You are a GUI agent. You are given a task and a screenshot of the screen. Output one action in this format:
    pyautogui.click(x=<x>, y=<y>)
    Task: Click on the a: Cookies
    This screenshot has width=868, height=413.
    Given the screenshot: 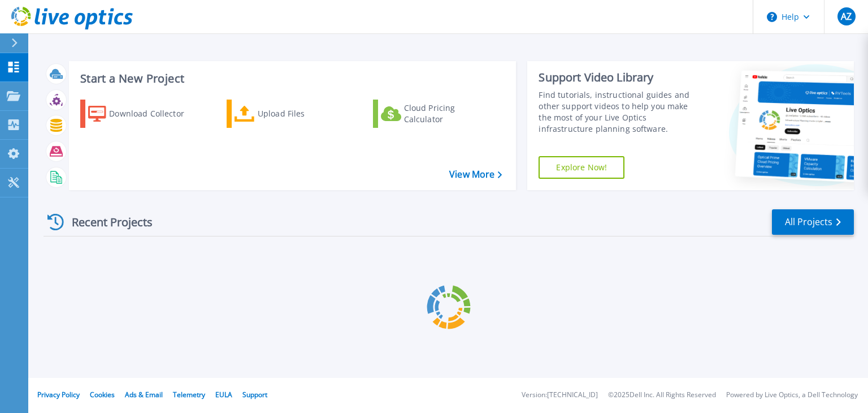 What is the action you would take?
    pyautogui.click(x=102, y=394)
    